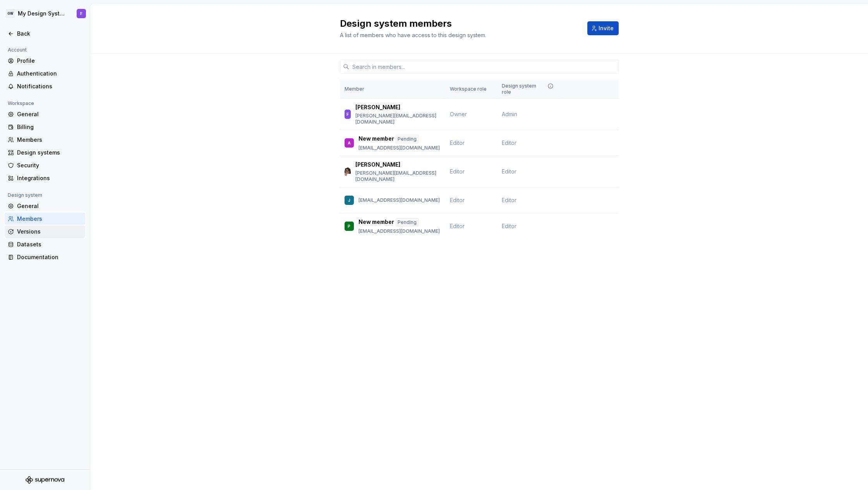  What do you see at coordinates (50, 33) in the screenshot?
I see `div: Back` at bounding box center [50, 33].